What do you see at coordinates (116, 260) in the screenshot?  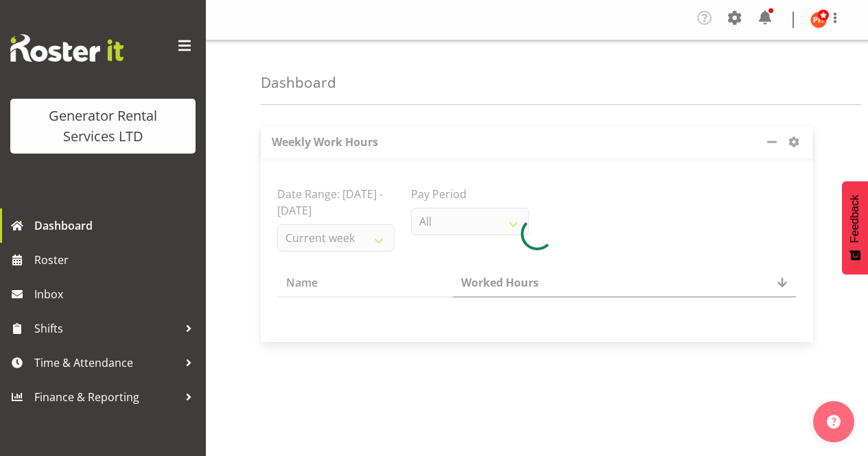 I see `span: Roster` at bounding box center [116, 260].